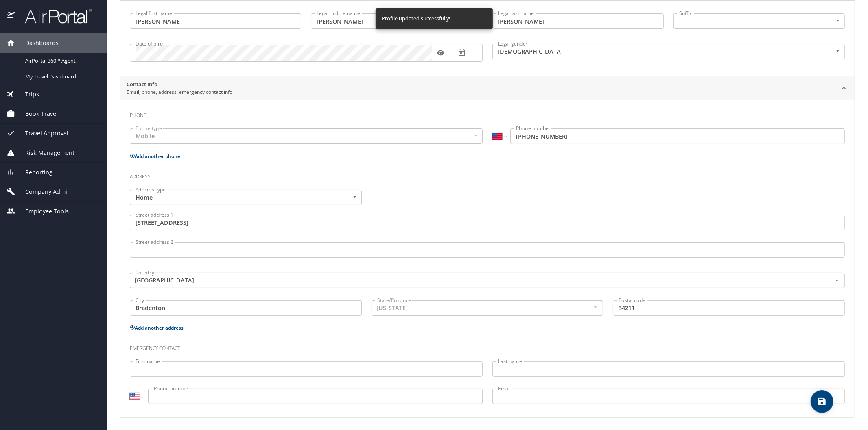 The image size is (868, 430). I want to click on span: AirPortal 360™ Agent, so click(61, 60).